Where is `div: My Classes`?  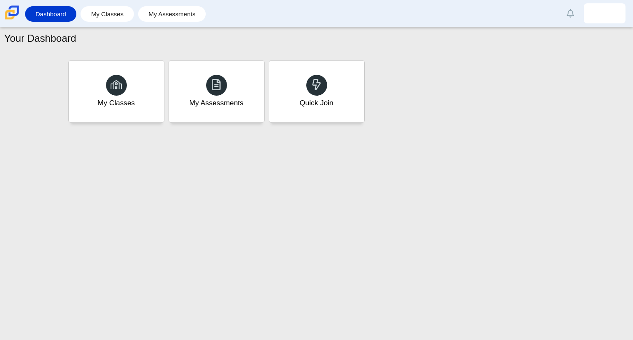
div: My Classes is located at coordinates (116, 103).